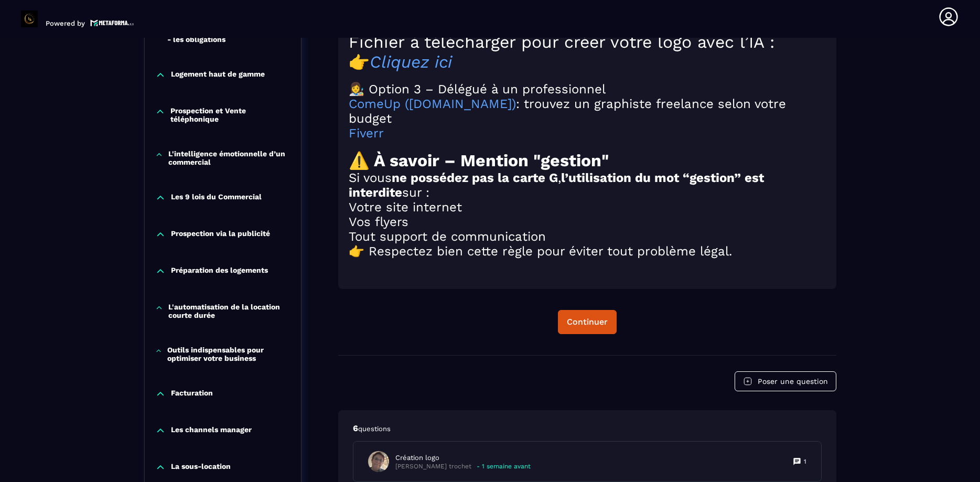  Describe the element at coordinates (587, 185) in the screenshot. I see `h2: Si vous , sur :` at that location.